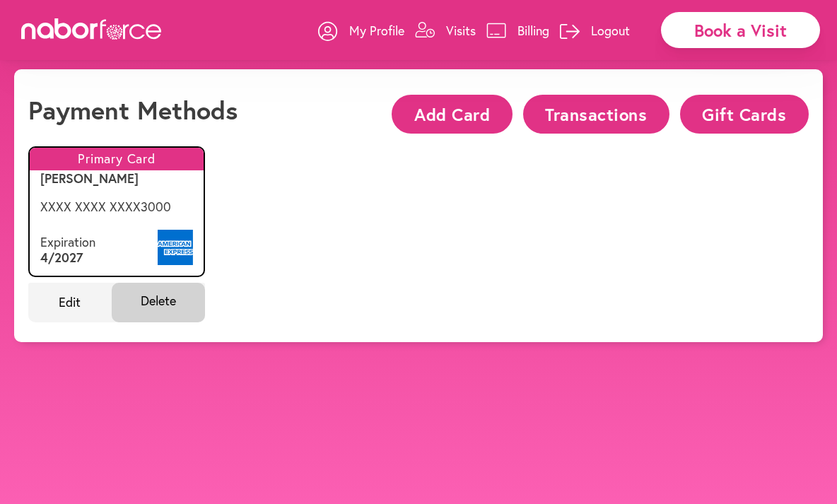 This screenshot has width=837, height=504. Describe the element at coordinates (597, 114) in the screenshot. I see `button: Transactions` at that location.